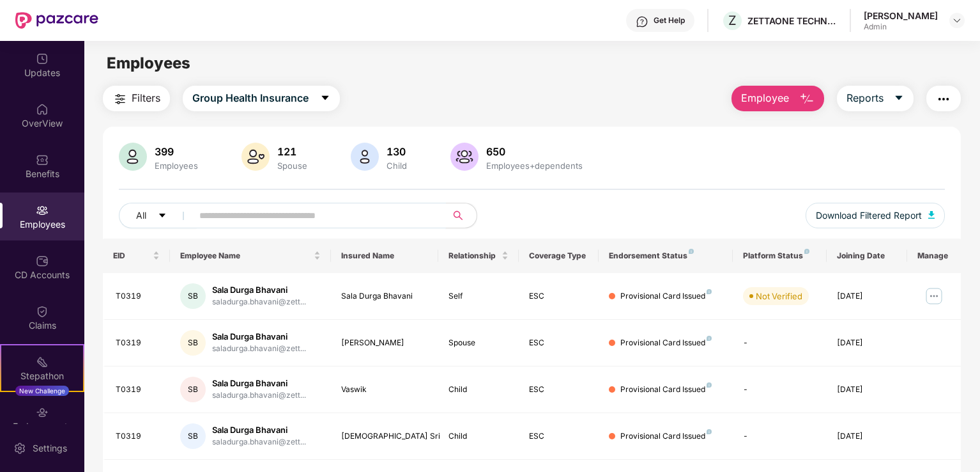 Image resolution: width=980 pixels, height=472 pixels. What do you see at coordinates (534, 151) in the screenshot?
I see `div: 650` at bounding box center [534, 151].